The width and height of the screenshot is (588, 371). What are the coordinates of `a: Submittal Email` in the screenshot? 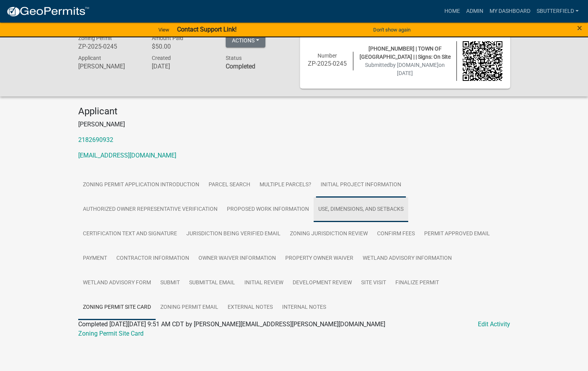 It's located at (212, 283).